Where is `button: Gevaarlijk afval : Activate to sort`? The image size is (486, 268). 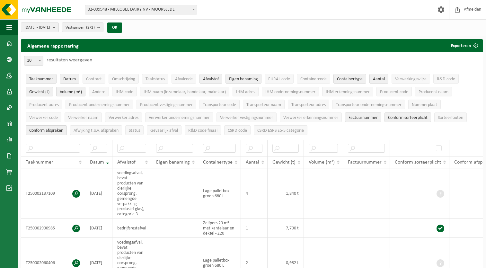
button: Gevaarlijk afval : Activate to sort is located at coordinates (164, 130).